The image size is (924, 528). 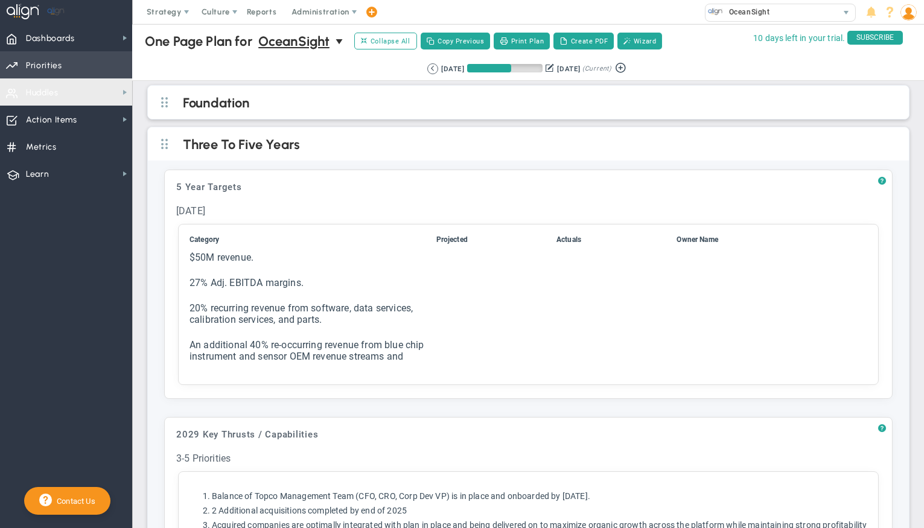 What do you see at coordinates (528, 211) in the screenshot?
I see `div: December 31, 2029` at bounding box center [528, 211].